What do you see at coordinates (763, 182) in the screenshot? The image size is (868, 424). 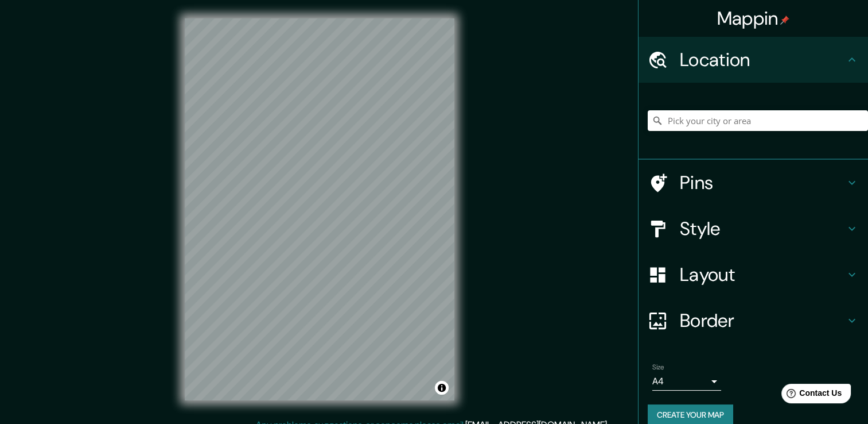 I see `h4: Pins` at bounding box center [763, 182].